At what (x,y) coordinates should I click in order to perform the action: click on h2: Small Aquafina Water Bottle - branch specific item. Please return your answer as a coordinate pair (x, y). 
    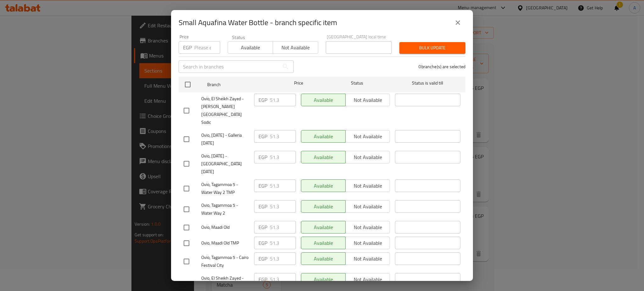
    Looking at the image, I should click on (258, 23).